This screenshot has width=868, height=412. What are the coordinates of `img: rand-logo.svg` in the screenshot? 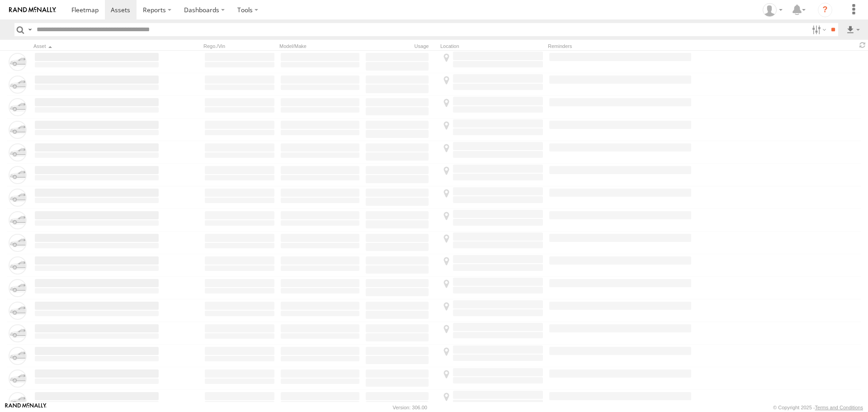 It's located at (33, 10).